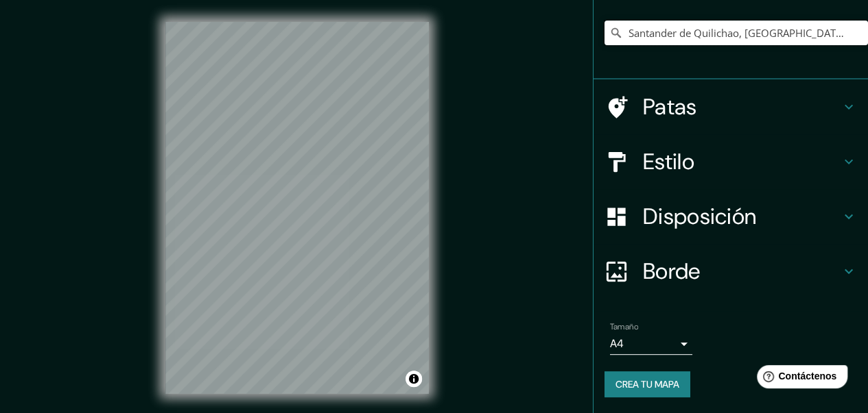  What do you see at coordinates (731, 107) in the screenshot?
I see `div: Patas` at bounding box center [731, 107].